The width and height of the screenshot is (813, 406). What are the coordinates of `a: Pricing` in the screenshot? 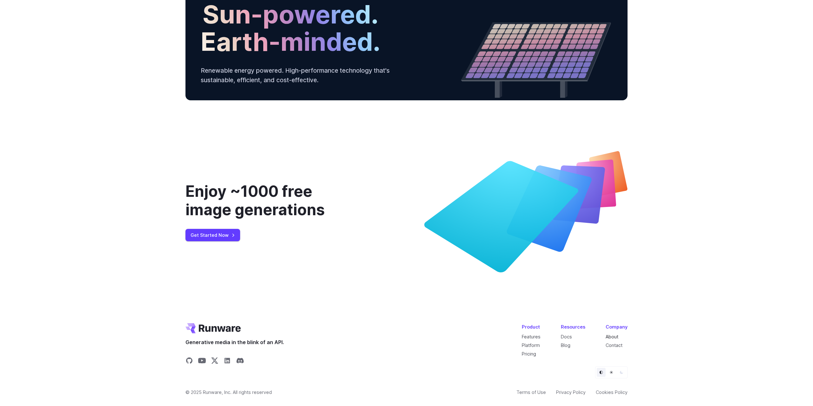 It's located at (528, 354).